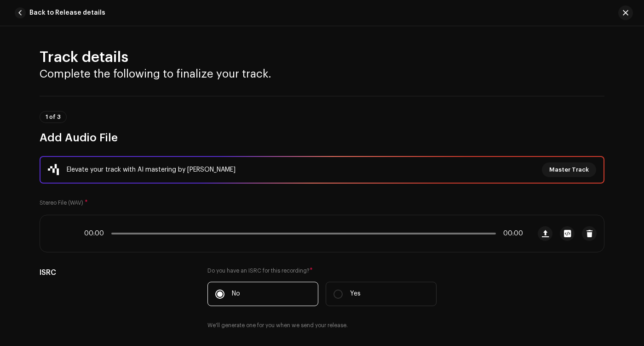  What do you see at coordinates (322, 57) in the screenshot?
I see `h2: Track details` at bounding box center [322, 57].